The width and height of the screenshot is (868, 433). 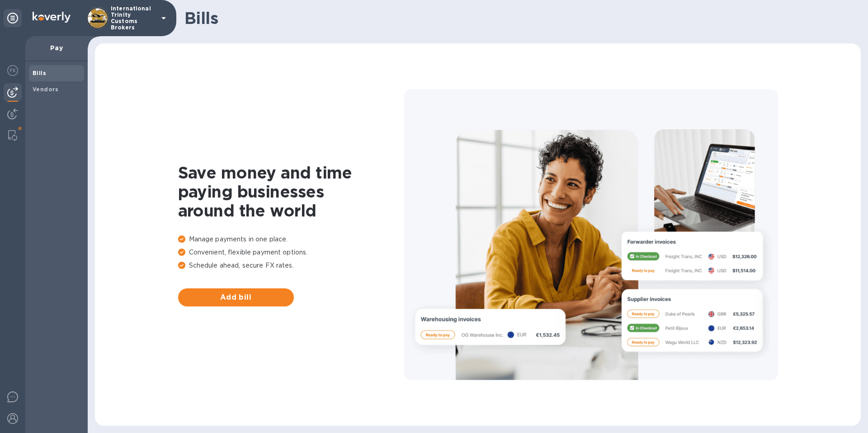 I want to click on h1: Bills, so click(x=519, y=18).